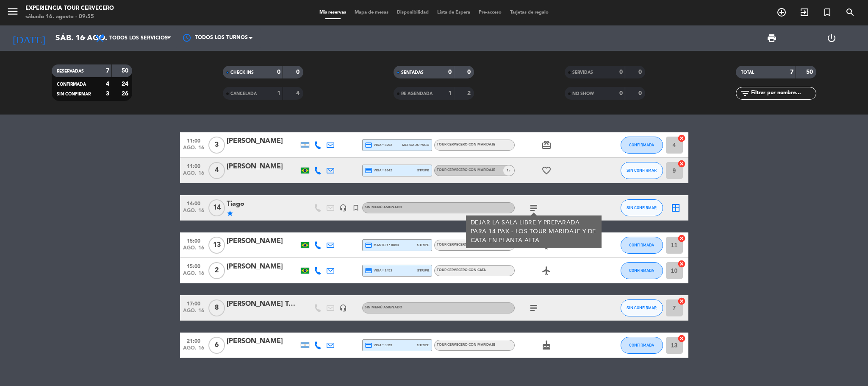 The image size is (868, 386). Describe the element at coordinates (126, 94) in the screenshot. I see `strong: 26` at that location.